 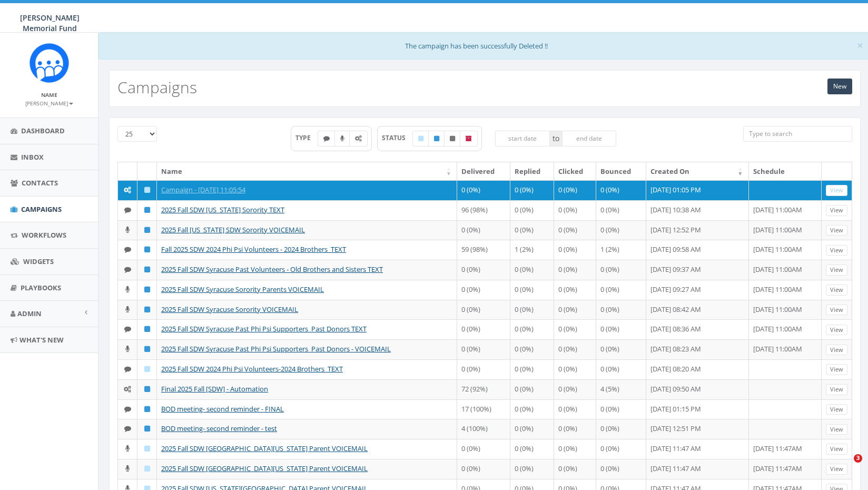 What do you see at coordinates (43, 130) in the screenshot?
I see `span: Dashboard` at bounding box center [43, 130].